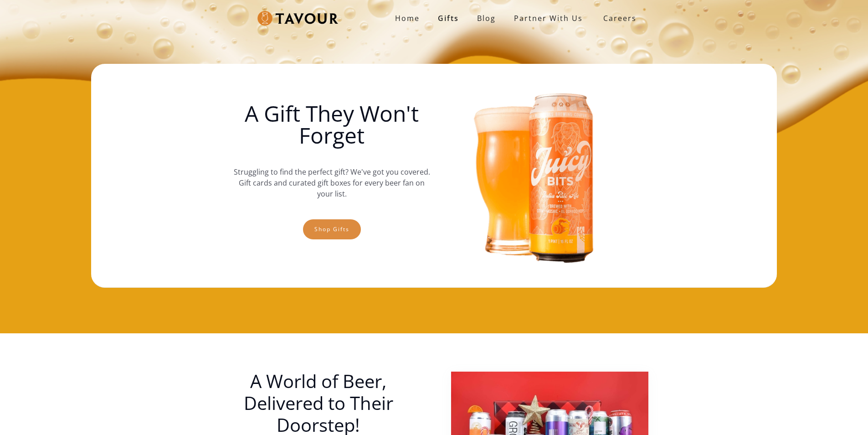 The width and height of the screenshot is (868, 435). Describe the element at coordinates (332, 183) in the screenshot. I see `p: Struggling to find the perfect gift? We've got you covered. Gift cards and curated gift boxes for...` at that location.